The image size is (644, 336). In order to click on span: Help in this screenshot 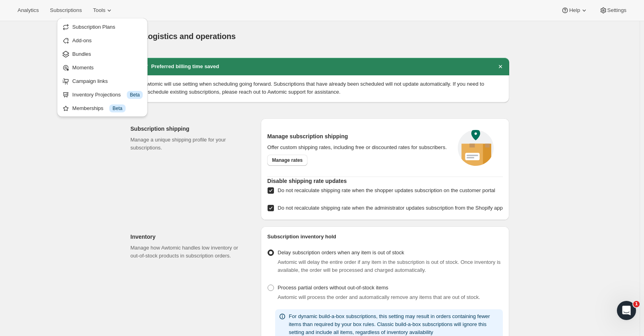, I will do `click(574, 10)`.